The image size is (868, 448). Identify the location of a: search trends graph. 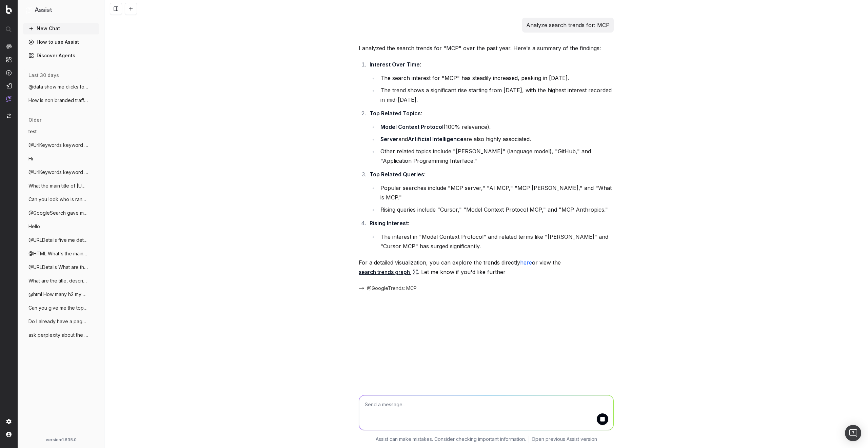
(388, 272).